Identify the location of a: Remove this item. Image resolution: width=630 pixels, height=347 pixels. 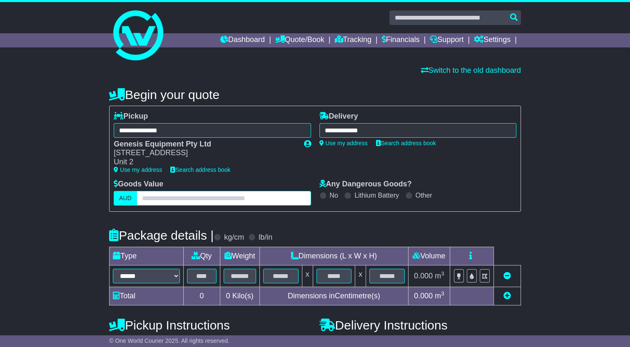
(507, 276).